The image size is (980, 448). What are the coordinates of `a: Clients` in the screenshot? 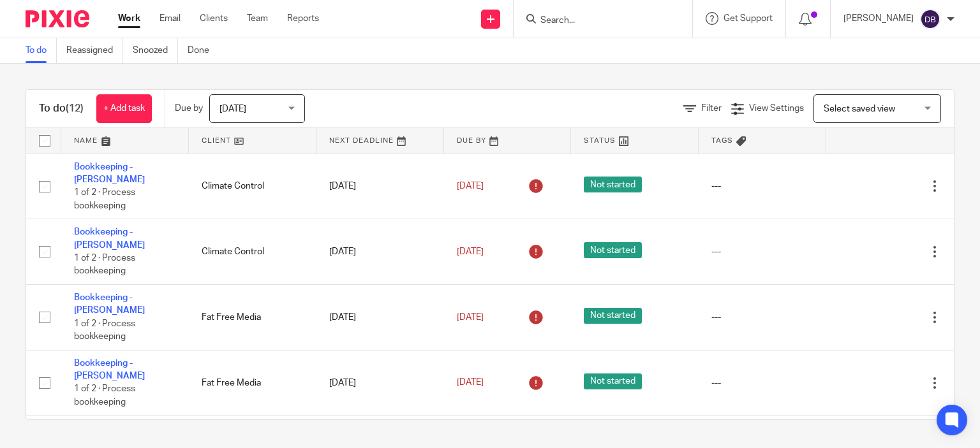 It's located at (213, 18).